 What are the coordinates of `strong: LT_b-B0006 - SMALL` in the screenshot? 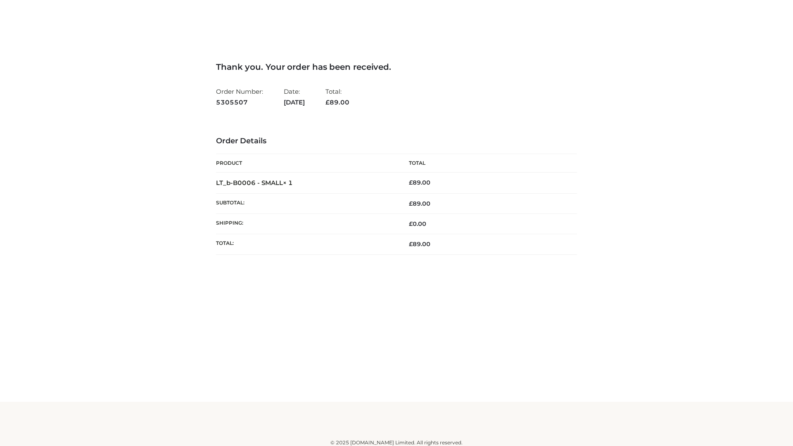 It's located at (254, 183).